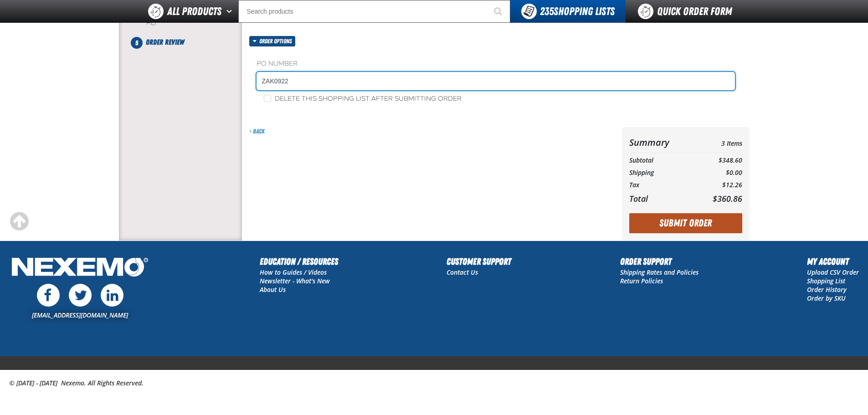  Describe the element at coordinates (189, 42) in the screenshot. I see `li: Order Review. Step 5 of 5. Not Completed` at that location.